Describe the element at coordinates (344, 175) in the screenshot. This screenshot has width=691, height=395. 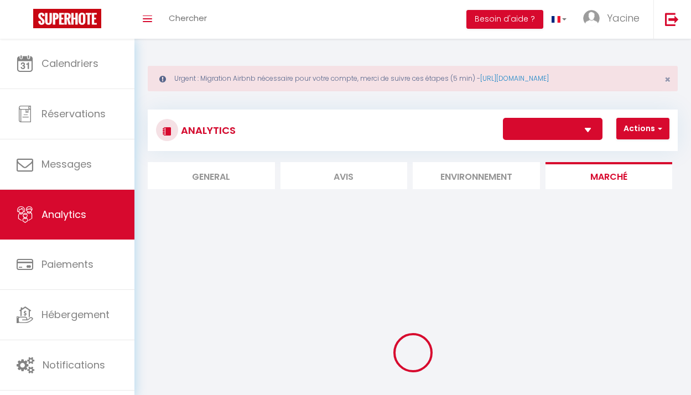
I see `li: Avis` at that location.